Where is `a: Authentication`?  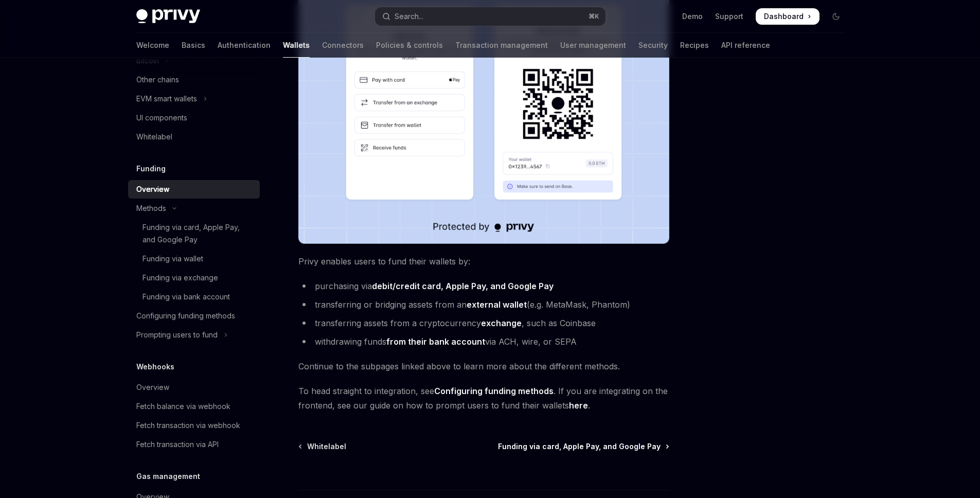
a: Authentication is located at coordinates (244, 45).